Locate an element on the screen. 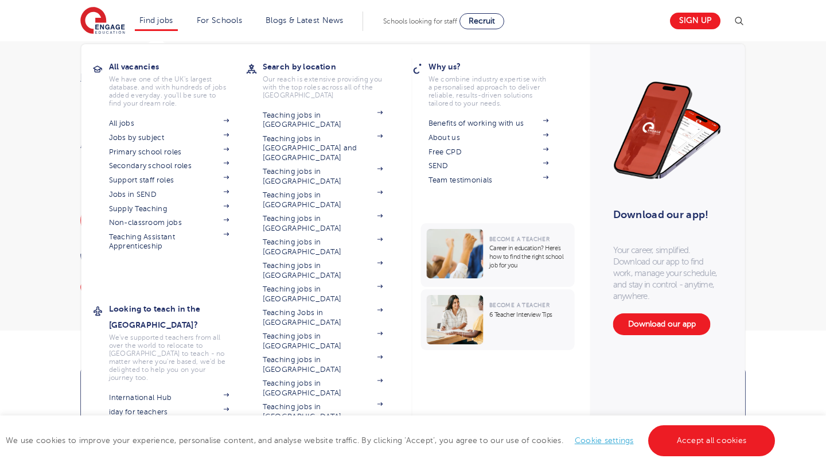 Image resolution: width=826 pixels, height=466 pixels. a: Support staff roles is located at coordinates (169, 180).